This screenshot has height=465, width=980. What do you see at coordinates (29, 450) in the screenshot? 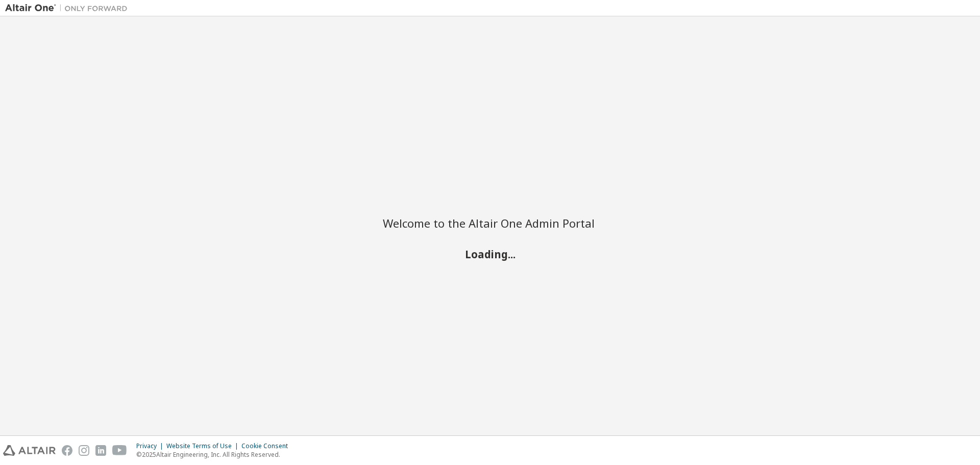
I see `img: altair_logo.svg` at bounding box center [29, 450].